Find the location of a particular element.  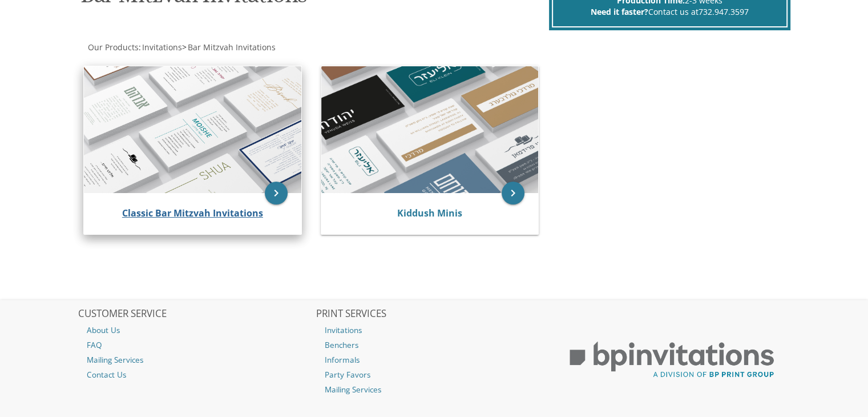

a: Our Products is located at coordinates (112, 47).